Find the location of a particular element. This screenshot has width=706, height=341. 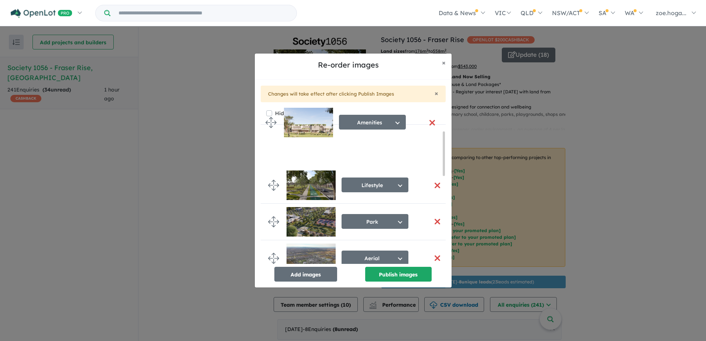

button: Park is located at coordinates (375, 222).